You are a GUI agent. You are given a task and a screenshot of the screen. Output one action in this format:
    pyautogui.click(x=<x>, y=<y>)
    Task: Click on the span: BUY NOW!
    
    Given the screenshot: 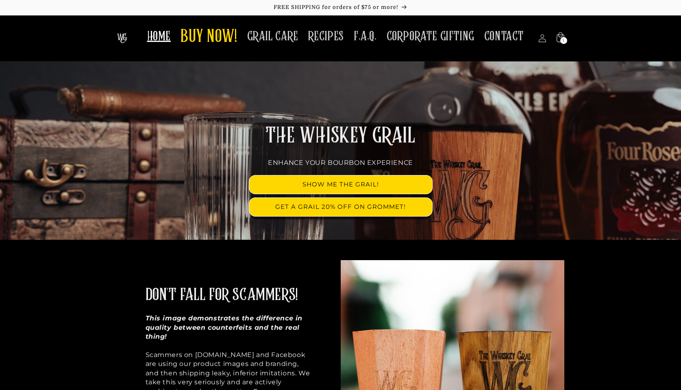 What is the action you would take?
    pyautogui.click(x=209, y=37)
    